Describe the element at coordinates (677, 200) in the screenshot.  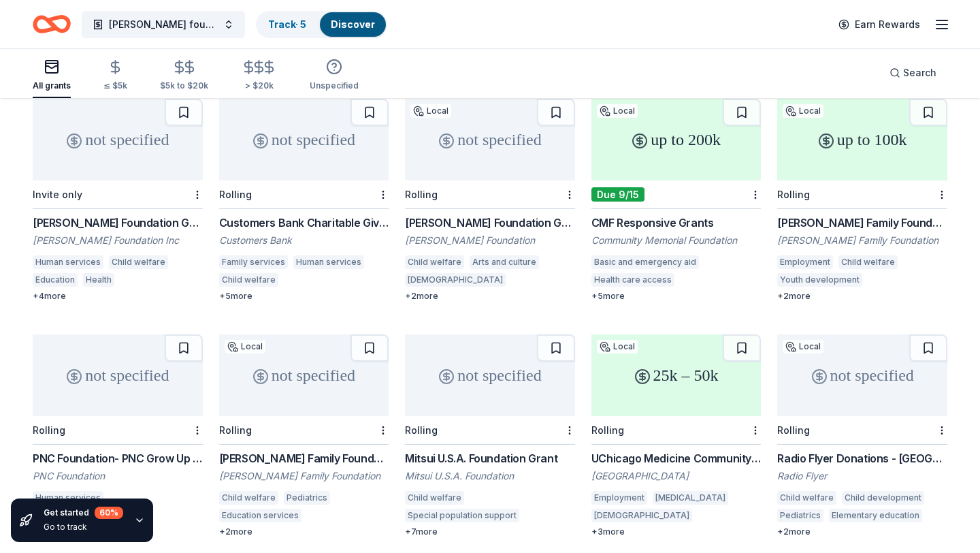
I see `a: up to 200kLocalDue 9/15CMF Responsive GrantsCommunity Memorial FoundationBasic and emergency aidH...` at that location.